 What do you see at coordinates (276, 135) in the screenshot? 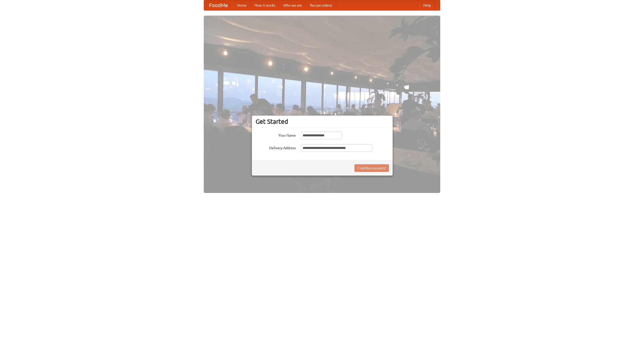
I see `label: Your Name` at bounding box center [276, 135].